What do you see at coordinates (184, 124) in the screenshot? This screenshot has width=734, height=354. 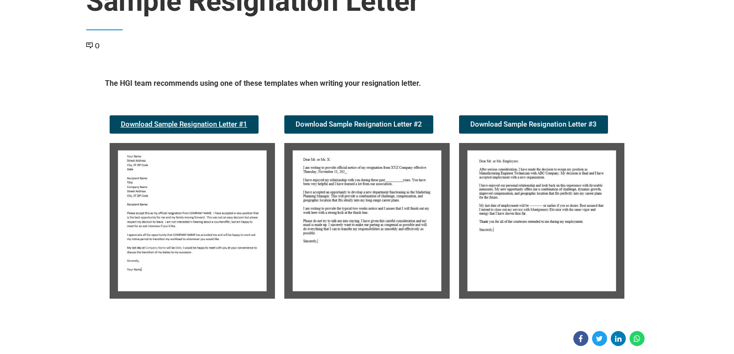 I see `a: Download Sample Resignation Letter #1` at bounding box center [184, 124].